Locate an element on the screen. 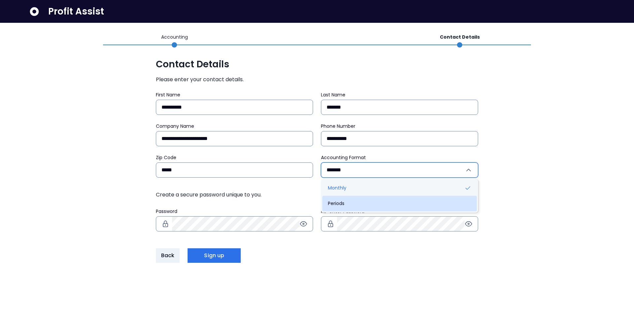 This screenshot has width=634, height=312. span: Please enter your contact details. is located at coordinates (317, 80).